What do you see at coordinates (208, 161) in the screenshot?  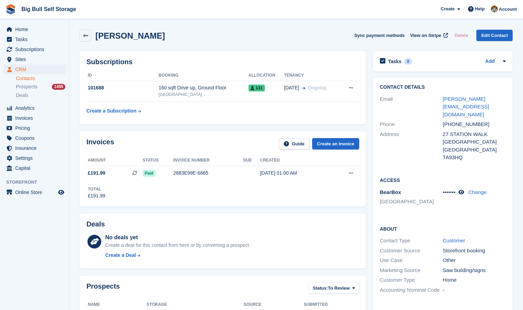 I see `th: Invoice number` at bounding box center [208, 161].